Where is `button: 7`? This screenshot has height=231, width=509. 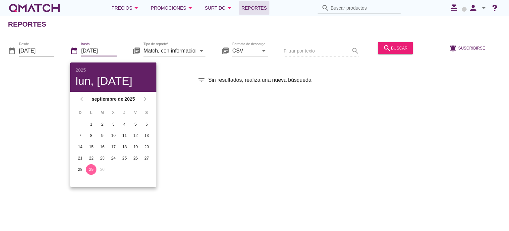
button: 7 is located at coordinates (80, 135).